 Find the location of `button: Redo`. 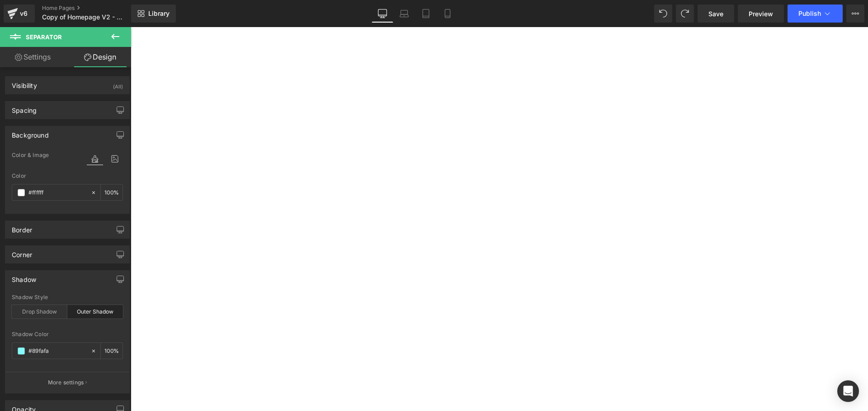

button: Redo is located at coordinates (685, 14).